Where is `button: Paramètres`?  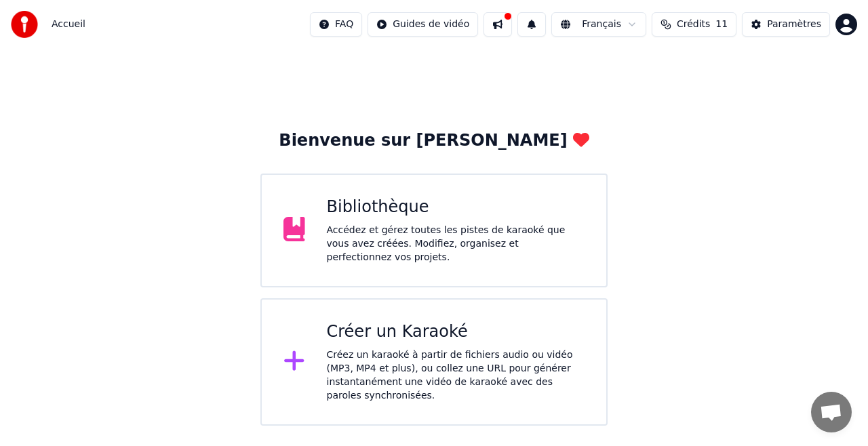 button: Paramètres is located at coordinates (785, 25).